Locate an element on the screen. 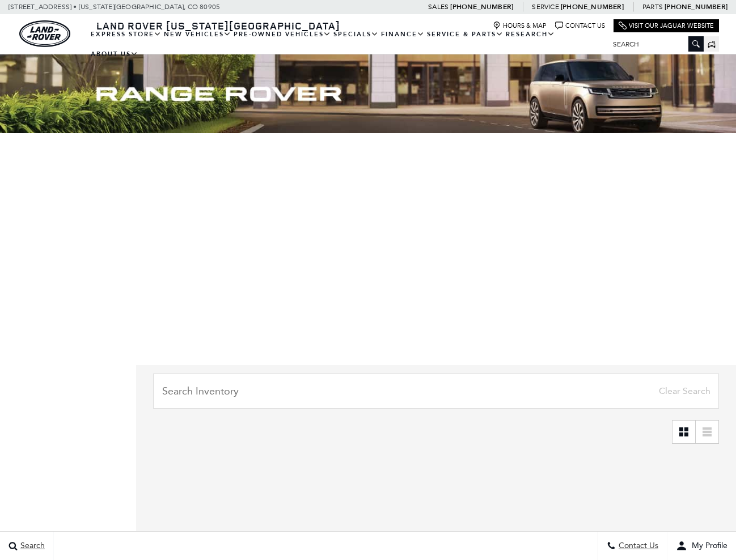 This screenshot has width=736, height=560. span: Contact Us is located at coordinates (636, 545).